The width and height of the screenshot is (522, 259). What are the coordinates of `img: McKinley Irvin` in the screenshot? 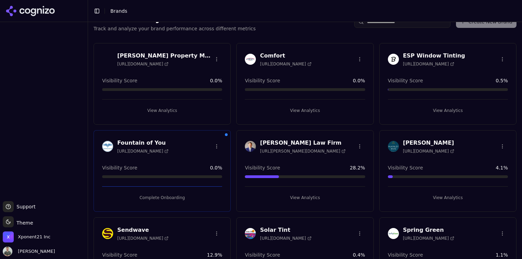 It's located at (393, 146).